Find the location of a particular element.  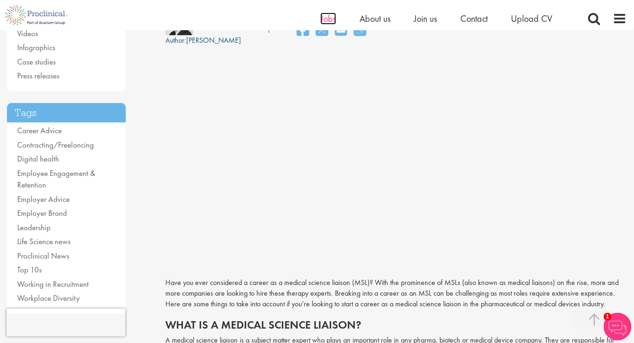

a: Employer Brand is located at coordinates (42, 213).